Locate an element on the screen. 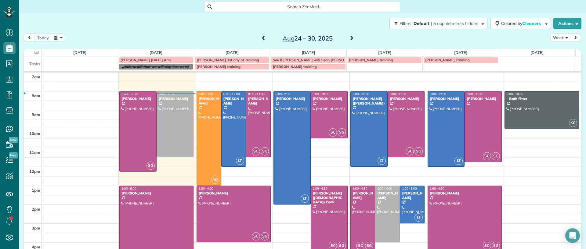 This screenshot has width=586, height=249. button: next is located at coordinates (575, 38).